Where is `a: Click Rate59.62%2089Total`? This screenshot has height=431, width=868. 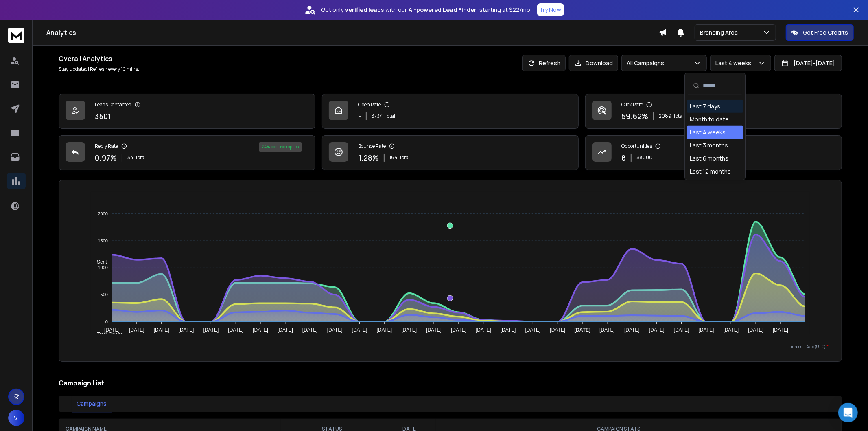 a: Click Rate59.62%2089Total is located at coordinates (713, 111).